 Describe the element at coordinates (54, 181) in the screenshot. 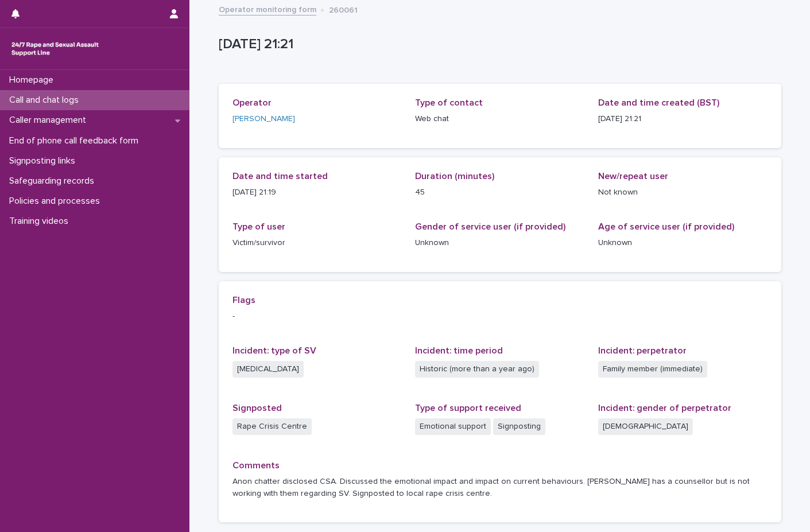

I see `p: Safeguarding records` at that location.